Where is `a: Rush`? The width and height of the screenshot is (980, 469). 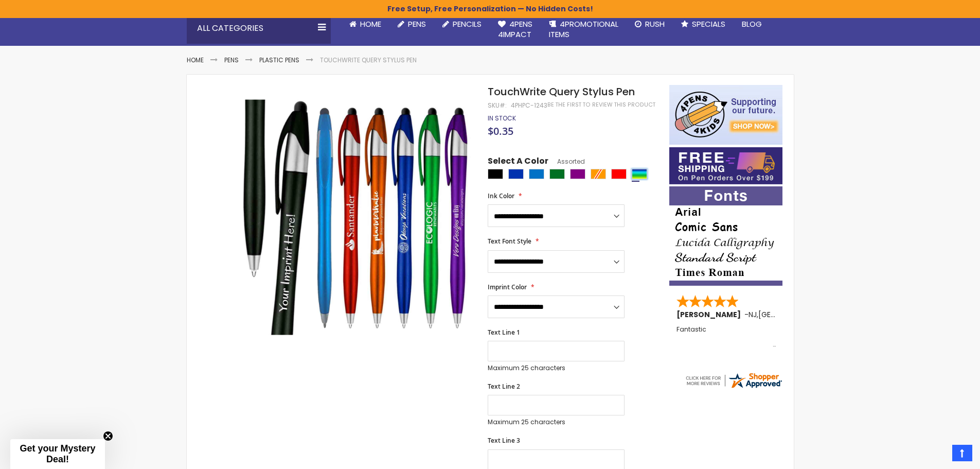
a: Rush is located at coordinates (650, 24).